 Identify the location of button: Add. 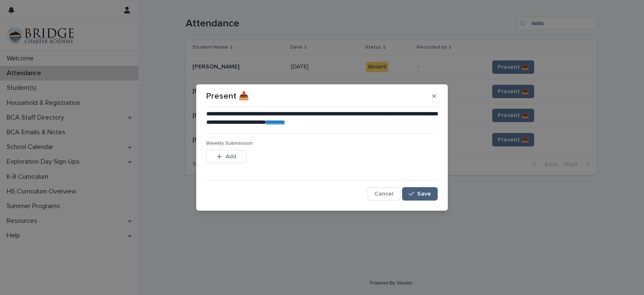
(227, 157).